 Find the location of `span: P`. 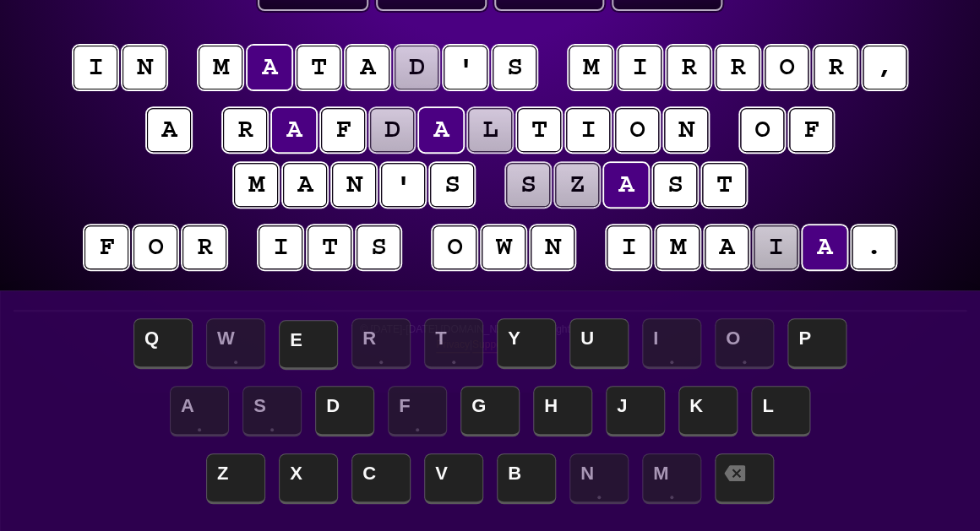

span: P is located at coordinates (817, 343).